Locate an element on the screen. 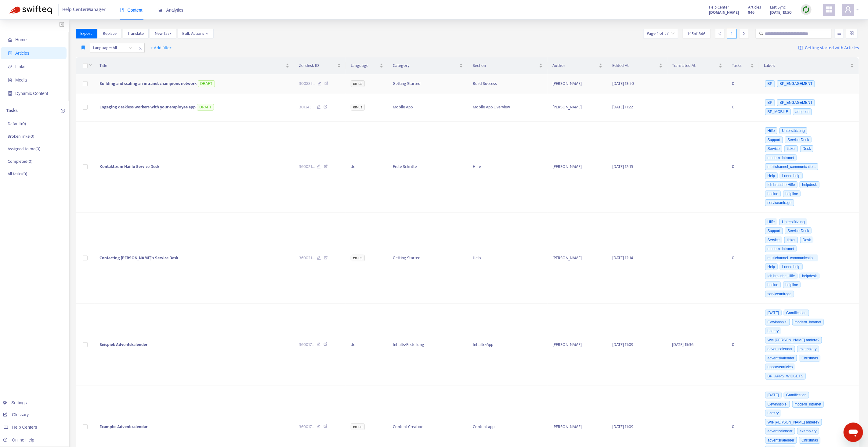  p: Default ( 0 ) is located at coordinates (17, 123).